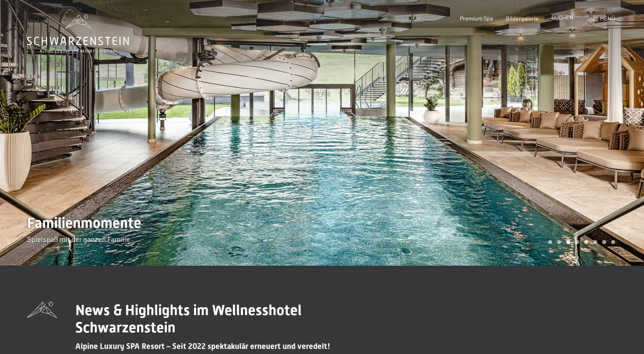 Image resolution: width=644 pixels, height=354 pixels. I want to click on div: Carousel Page 4, so click(578, 242).